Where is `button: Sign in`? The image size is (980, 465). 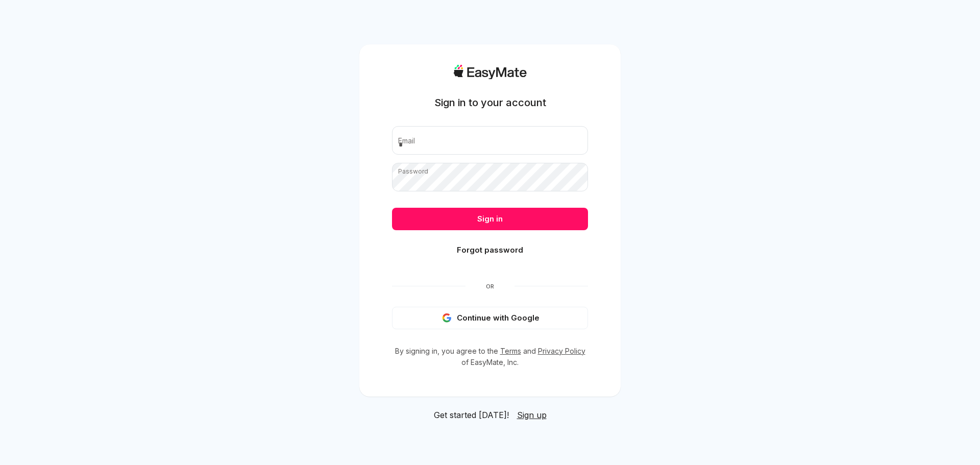 button: Sign in is located at coordinates (490, 219).